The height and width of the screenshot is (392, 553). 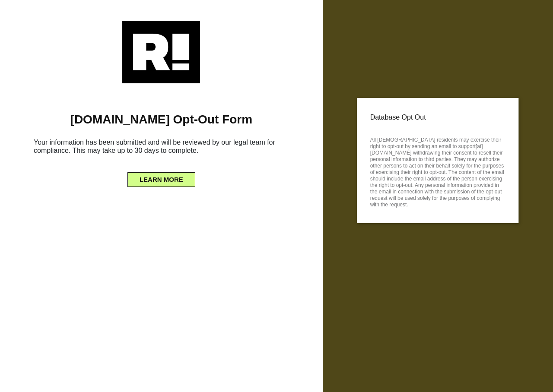 What do you see at coordinates (438, 118) in the screenshot?
I see `p: Database Opt Out` at bounding box center [438, 118].